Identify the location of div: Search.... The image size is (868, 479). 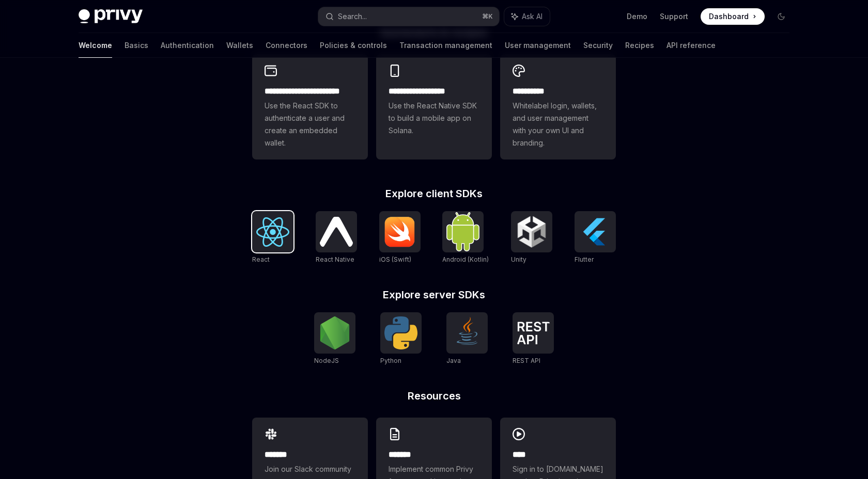
(352, 16).